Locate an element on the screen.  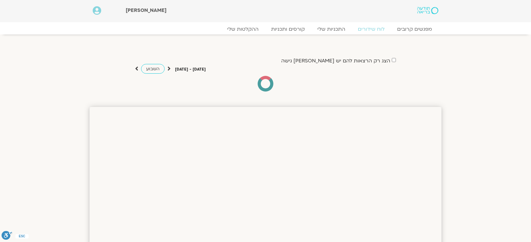
a: השבוע is located at coordinates (153, 69).